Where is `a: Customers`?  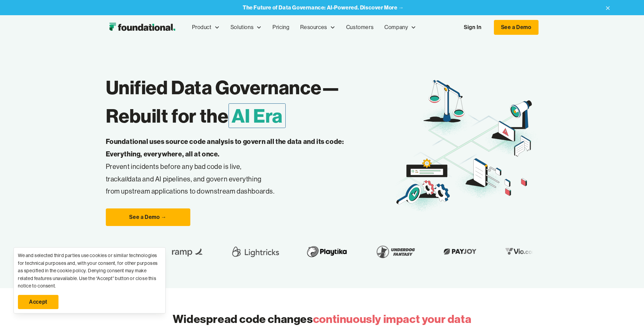 a: Customers is located at coordinates (360, 28).